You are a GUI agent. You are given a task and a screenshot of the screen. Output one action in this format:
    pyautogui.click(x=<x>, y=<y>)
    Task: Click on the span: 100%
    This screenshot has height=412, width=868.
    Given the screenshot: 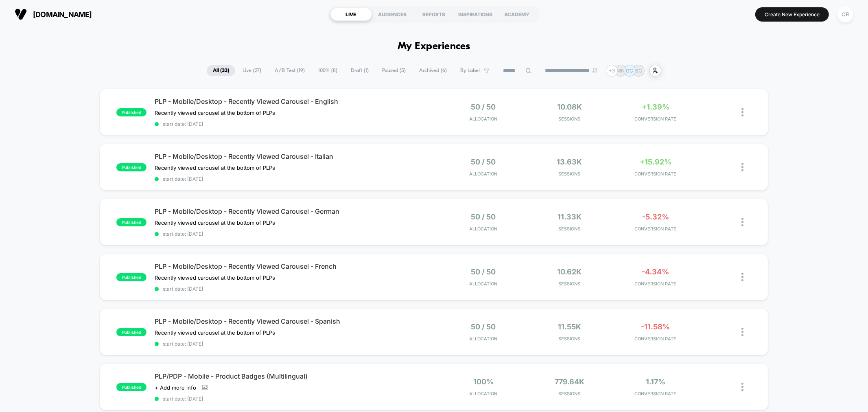 What is the action you would take?
    pyautogui.click(x=484, y=382)
    